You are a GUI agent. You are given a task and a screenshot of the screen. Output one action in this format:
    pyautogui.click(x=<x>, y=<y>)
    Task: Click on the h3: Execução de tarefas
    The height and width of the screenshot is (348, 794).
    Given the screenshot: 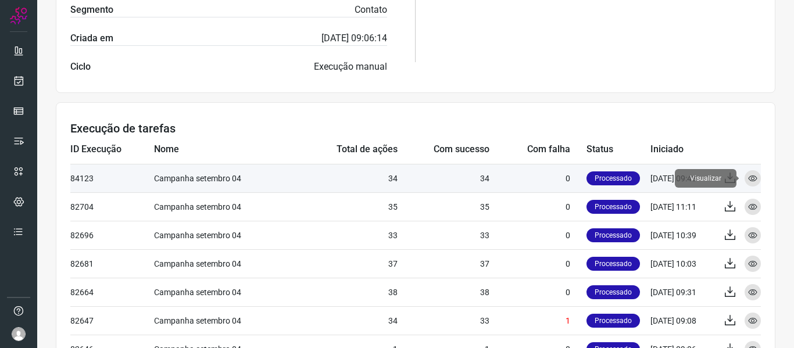 What is the action you would take?
    pyautogui.click(x=416, y=128)
    